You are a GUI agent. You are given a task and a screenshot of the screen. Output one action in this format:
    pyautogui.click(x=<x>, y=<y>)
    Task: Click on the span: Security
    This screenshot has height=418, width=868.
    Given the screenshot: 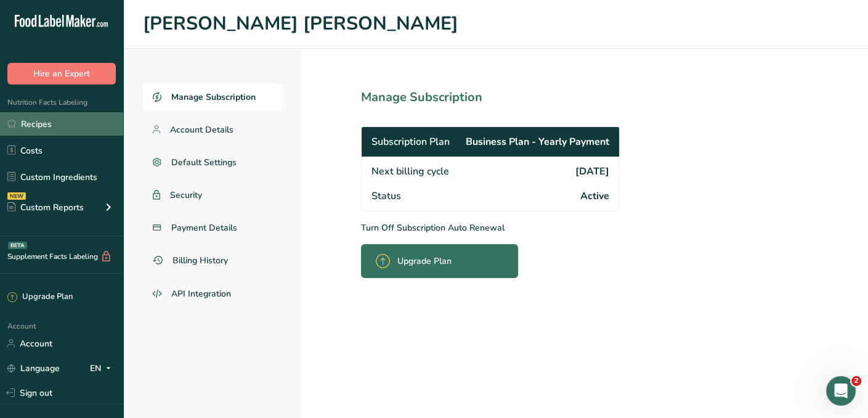 What is the action you would take?
    pyautogui.click(x=186, y=195)
    